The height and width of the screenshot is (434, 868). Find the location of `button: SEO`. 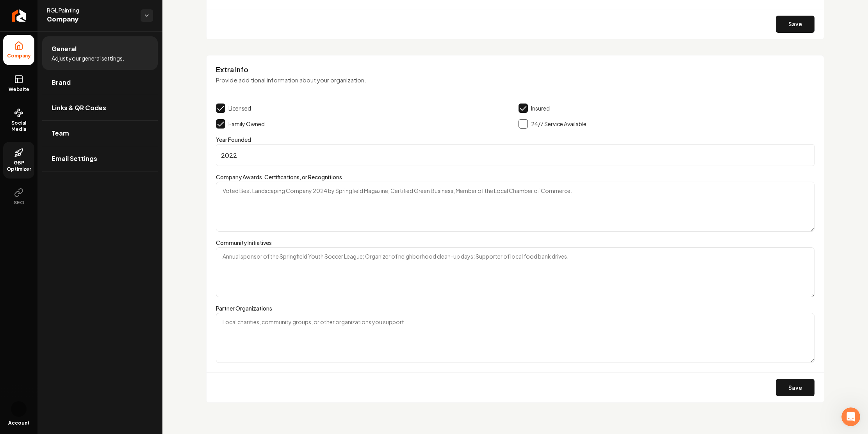

button: SEO is located at coordinates (19, 197).